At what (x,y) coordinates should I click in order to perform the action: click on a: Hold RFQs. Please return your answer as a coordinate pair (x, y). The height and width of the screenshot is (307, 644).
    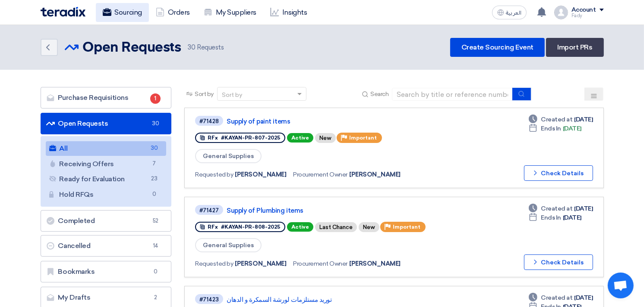
    Looking at the image, I should click on (106, 195).